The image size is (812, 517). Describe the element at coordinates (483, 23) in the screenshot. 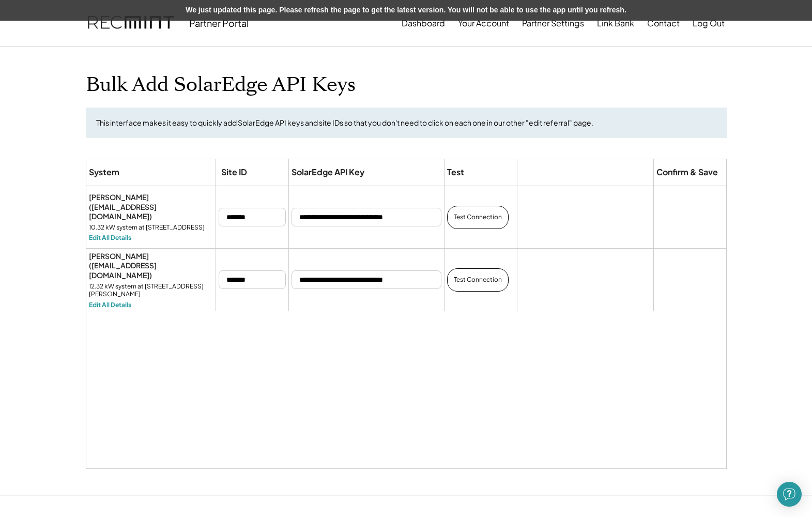

I see `button: Your Account` at that location.